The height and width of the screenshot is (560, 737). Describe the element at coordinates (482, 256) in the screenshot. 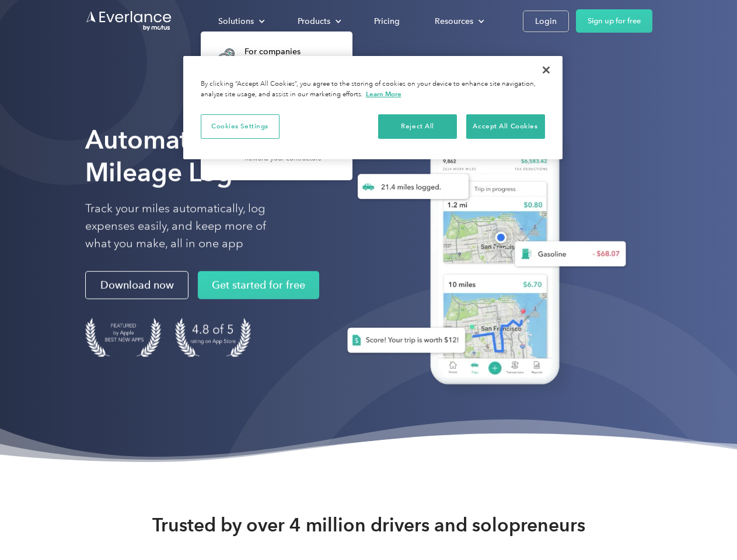

I see `img: Everlance, mileage tracker app, expense tracking app` at that location.